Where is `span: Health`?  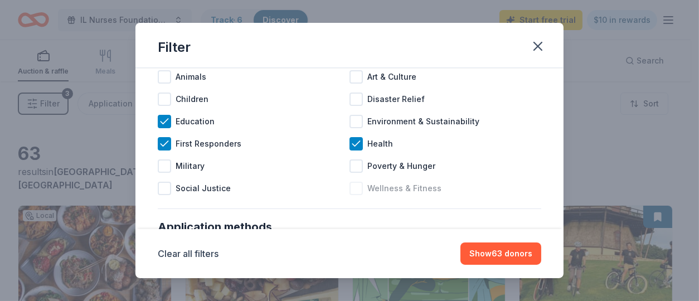
span: Health is located at coordinates (380, 144).